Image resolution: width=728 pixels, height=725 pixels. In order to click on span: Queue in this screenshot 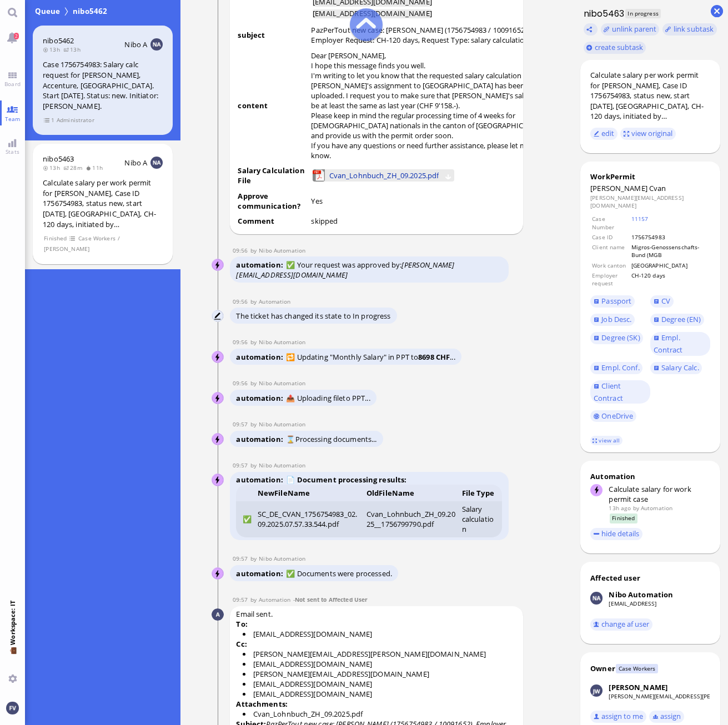, I will do `click(47, 11)`.